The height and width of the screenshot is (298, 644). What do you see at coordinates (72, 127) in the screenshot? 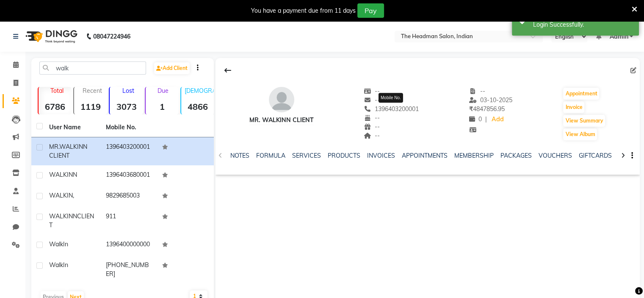
I see `th: User Name` at bounding box center [72, 127].